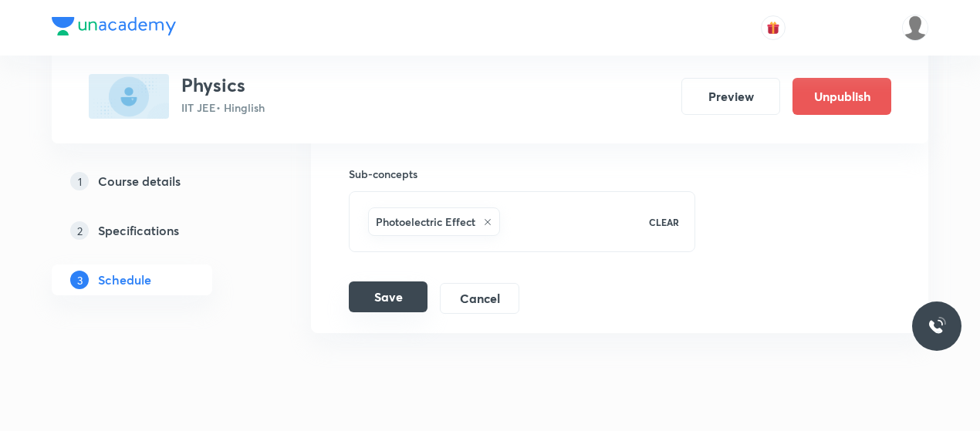 This screenshot has height=431, width=980. I want to click on button: Save, so click(388, 297).